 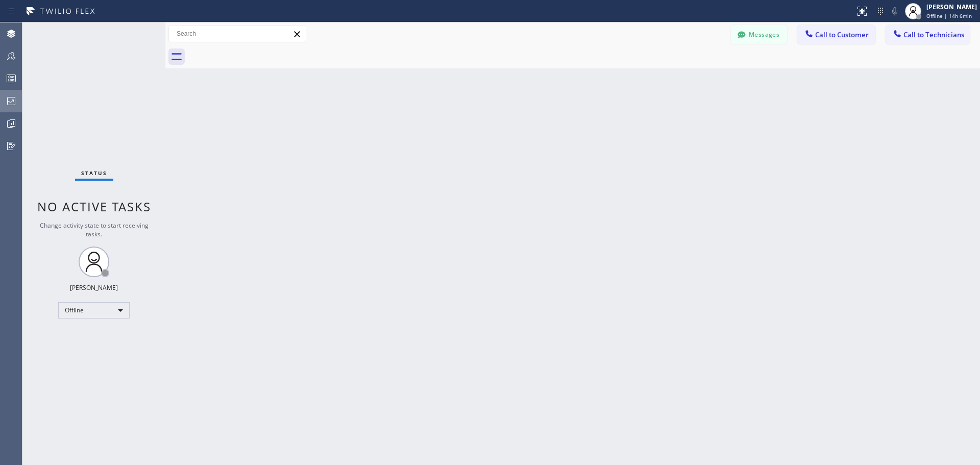 What do you see at coordinates (759, 35) in the screenshot?
I see `button: Messages` at bounding box center [759, 35].